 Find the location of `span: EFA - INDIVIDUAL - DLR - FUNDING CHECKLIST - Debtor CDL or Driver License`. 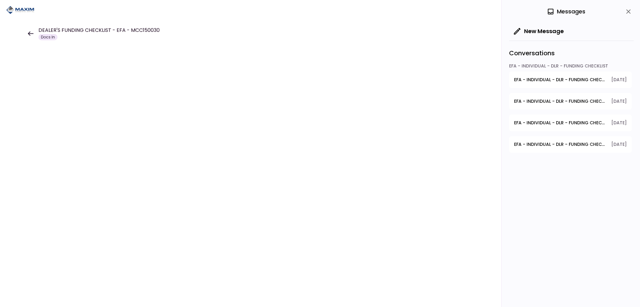

span: EFA - INDIVIDUAL - DLR - FUNDING CHECKLIST - Debtor CDL or Driver License is located at coordinates (560, 101).